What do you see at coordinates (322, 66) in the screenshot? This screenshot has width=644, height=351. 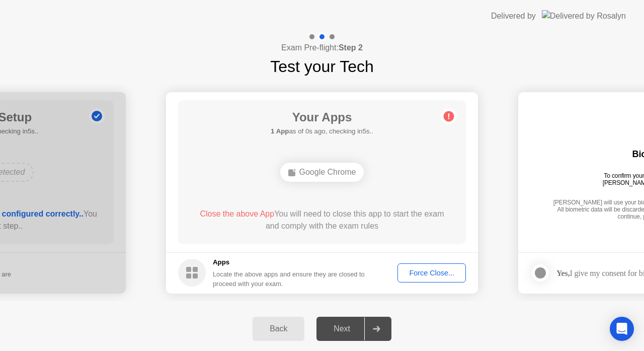 I see `h1: Test your Tech` at bounding box center [322, 66].